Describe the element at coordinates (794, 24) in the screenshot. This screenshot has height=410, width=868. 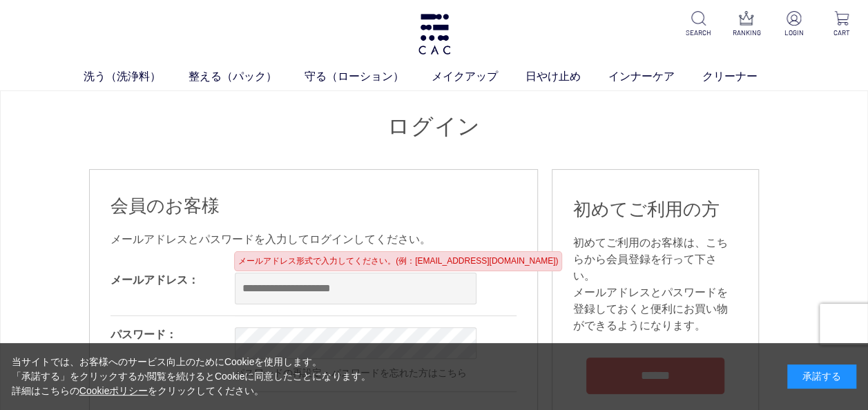
I see `a: LOGIN` at that location.